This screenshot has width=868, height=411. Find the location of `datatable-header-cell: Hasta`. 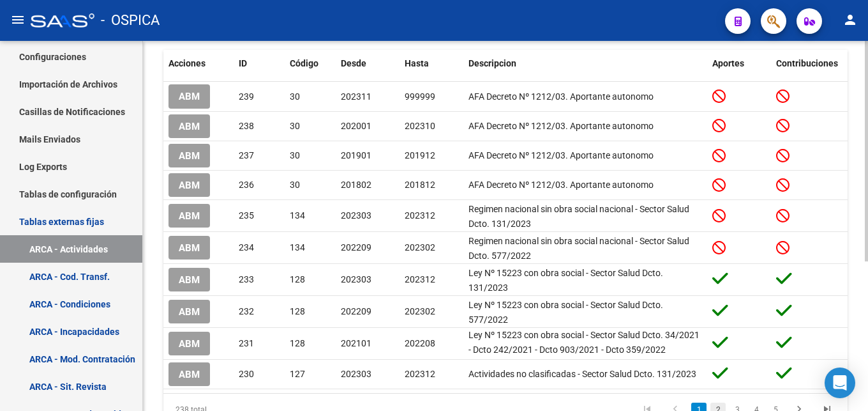

datatable-header-cell: Hasta is located at coordinates (432, 63).